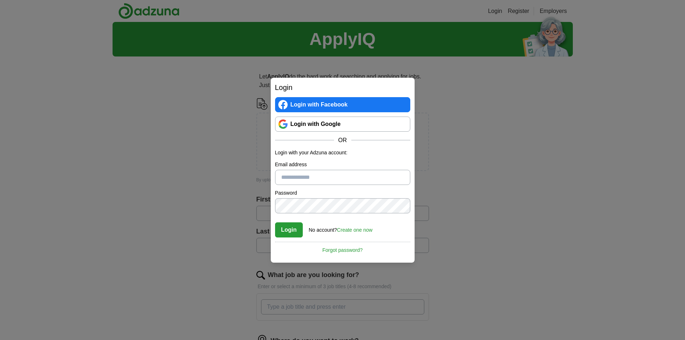  Describe the element at coordinates (343, 105) in the screenshot. I see `a: Login with Facebook` at that location.